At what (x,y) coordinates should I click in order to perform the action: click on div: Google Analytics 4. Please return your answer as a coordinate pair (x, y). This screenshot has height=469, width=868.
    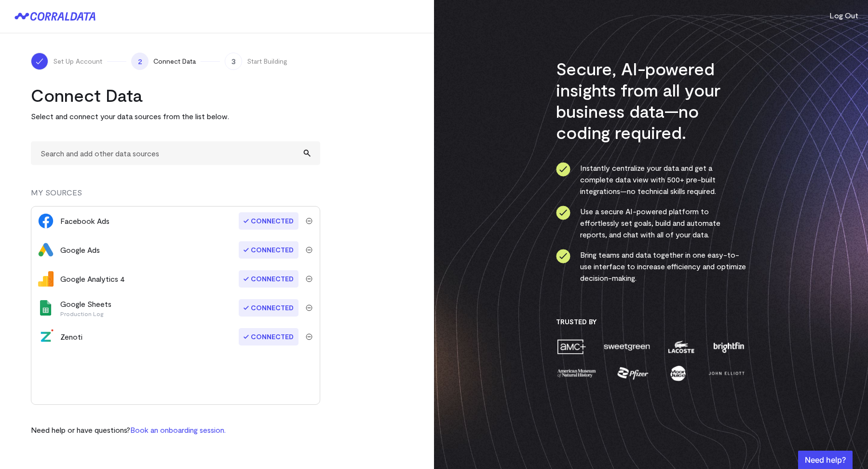
    Looking at the image, I should click on (92, 279).